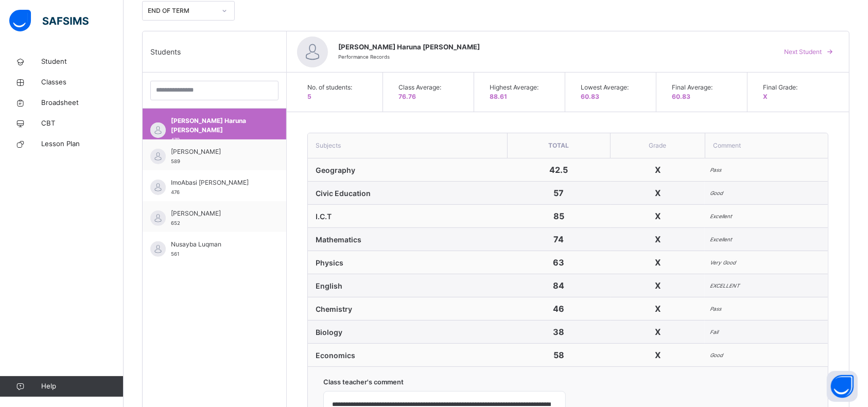  What do you see at coordinates (559, 309) in the screenshot?
I see `span: 46` at bounding box center [559, 309].